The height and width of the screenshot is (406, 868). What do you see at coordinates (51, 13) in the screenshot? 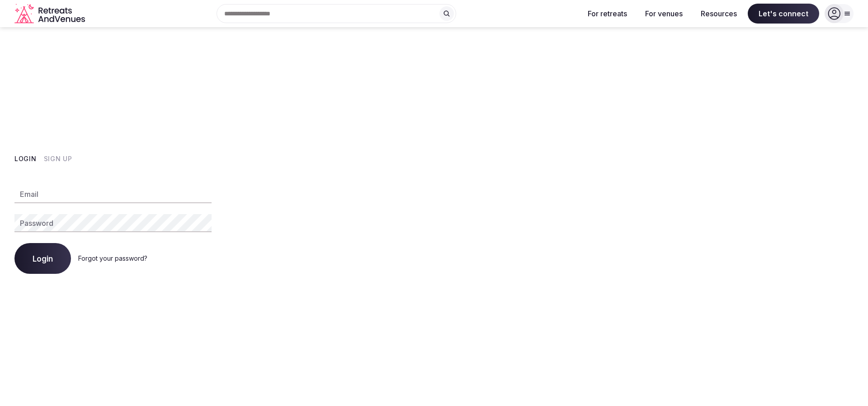
I see `a: Visit the homepage` at bounding box center [51, 13].